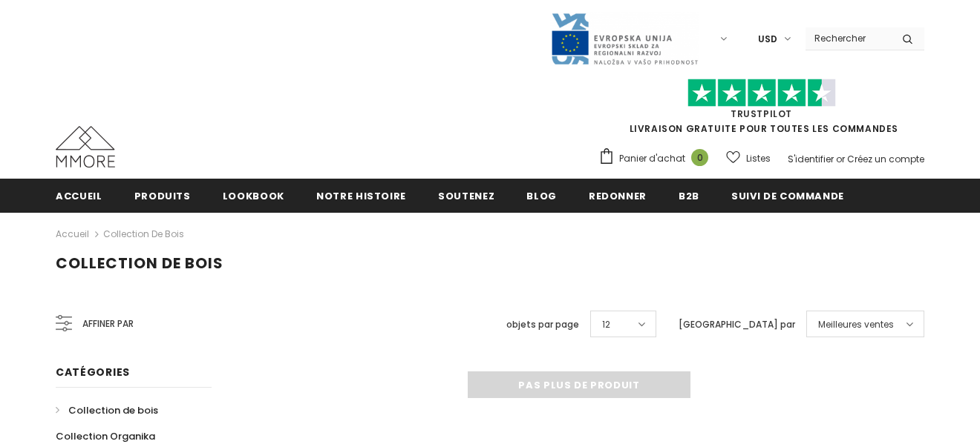 This screenshot has height=444, width=980. I want to click on span: Produits, so click(162, 196).